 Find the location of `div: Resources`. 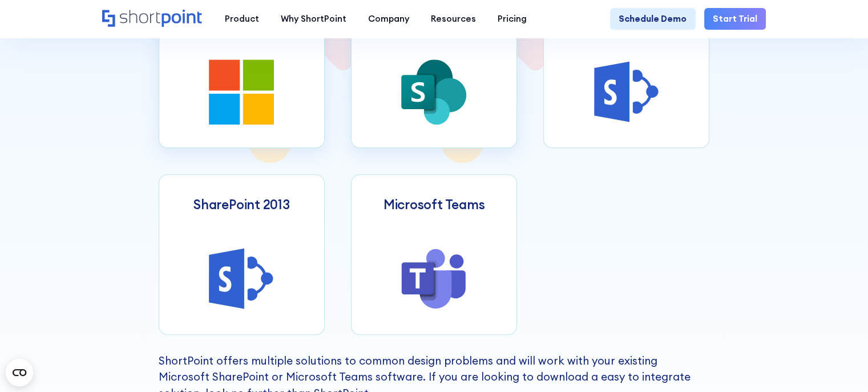

div: Resources is located at coordinates (453, 19).